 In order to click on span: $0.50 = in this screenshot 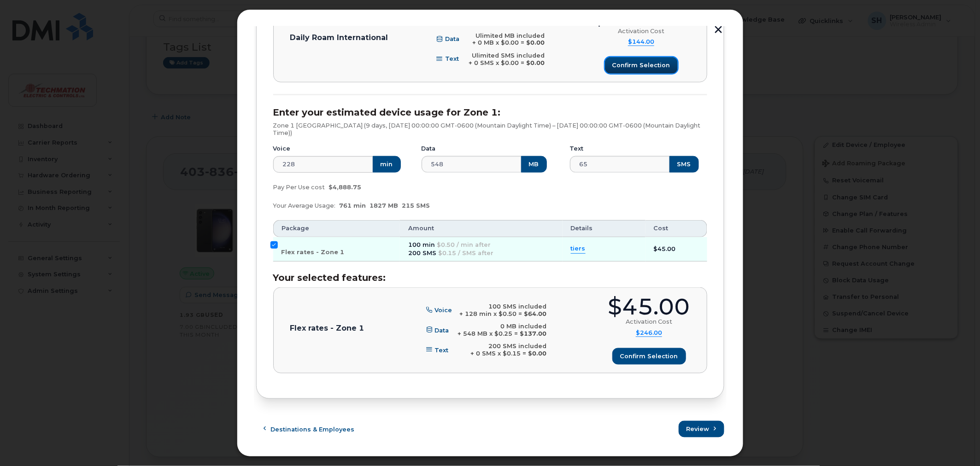, I will do `click(511, 314)`.